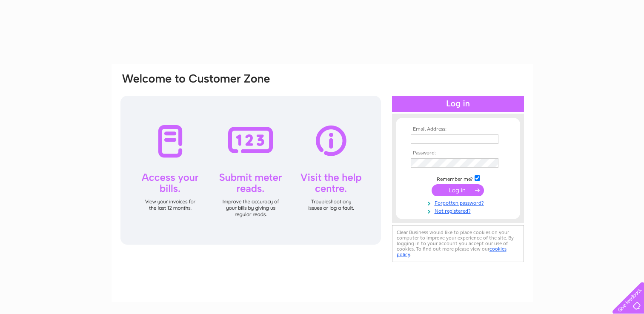  I want to click on th: Password:, so click(458, 153).